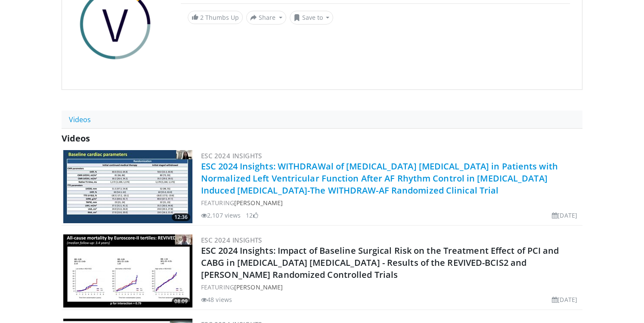  Describe the element at coordinates (128, 186) in the screenshot. I see `img: f64550e5-eafd-49a8-b48e-2041466691d8.300x170_q85_crop-smart_upscale.jpg` at that location.